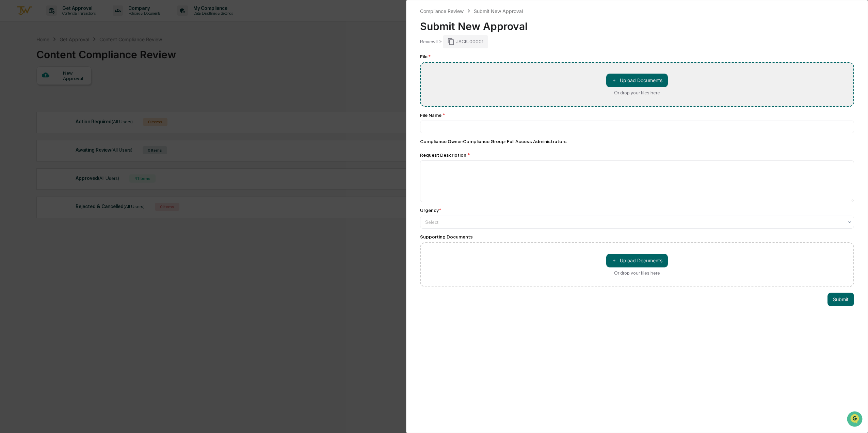 The height and width of the screenshot is (433, 868). Describe the element at coordinates (65, 20) in the screenshot. I see `p: How can we help?` at that location.